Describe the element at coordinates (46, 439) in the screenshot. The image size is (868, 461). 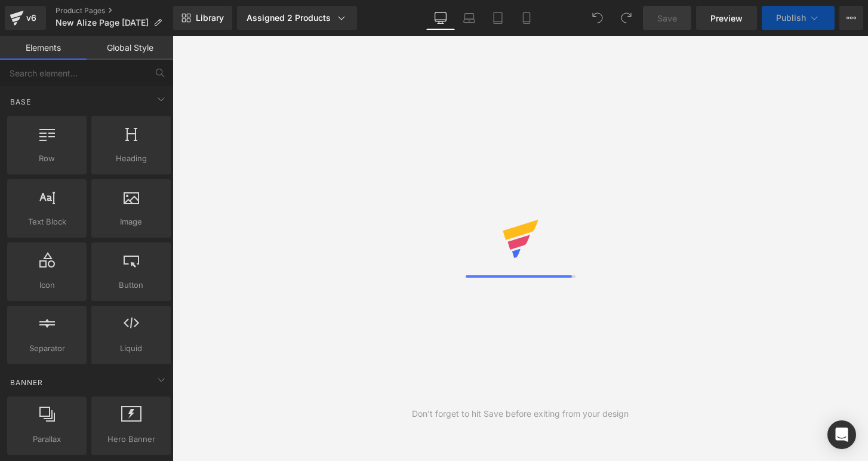
I see `span: Parallax` at that location.